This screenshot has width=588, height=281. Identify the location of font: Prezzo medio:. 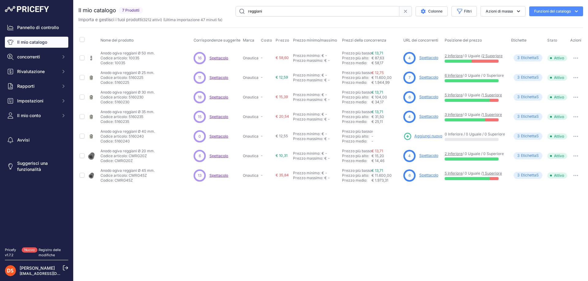
(355, 102).